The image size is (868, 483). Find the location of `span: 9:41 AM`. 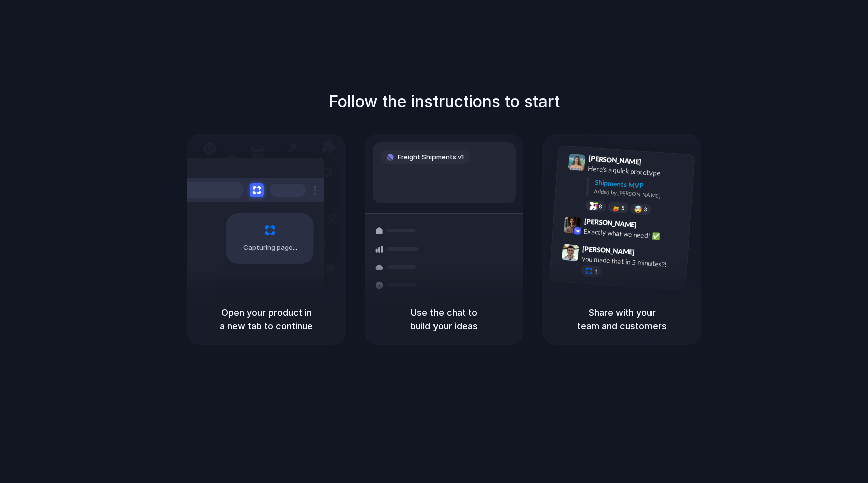

span: 9:41 AM is located at coordinates (655, 163).